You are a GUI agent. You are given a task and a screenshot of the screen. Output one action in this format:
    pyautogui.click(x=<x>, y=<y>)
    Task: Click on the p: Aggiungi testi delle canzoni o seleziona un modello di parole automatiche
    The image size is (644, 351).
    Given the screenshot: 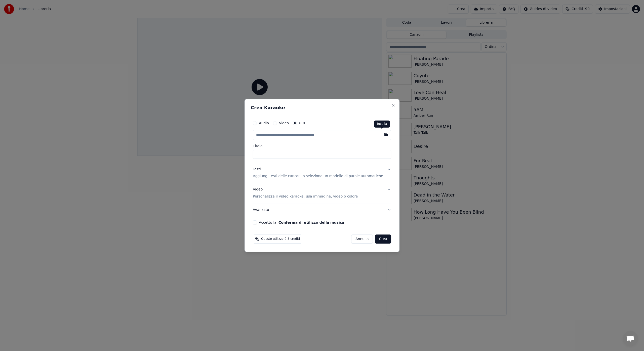 What is the action you would take?
    pyautogui.click(x=318, y=177)
    